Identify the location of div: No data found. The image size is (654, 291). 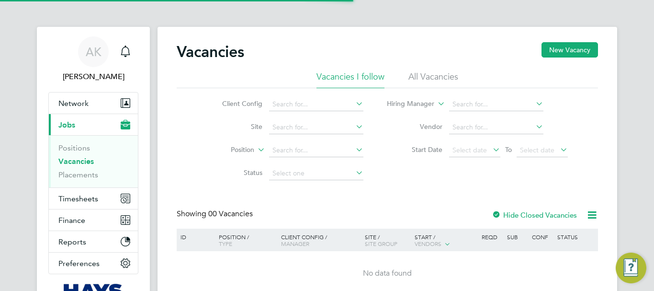
(387, 273).